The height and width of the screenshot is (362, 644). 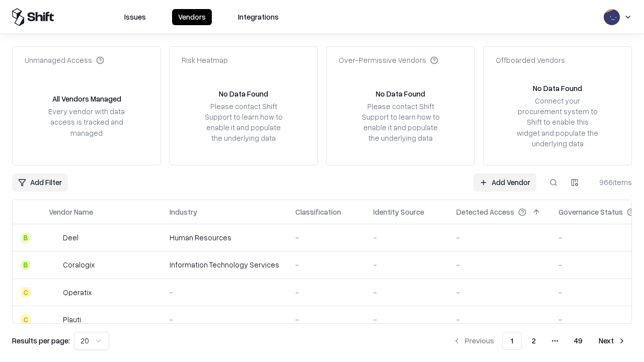 What do you see at coordinates (224, 264) in the screenshot?
I see `div: Information Technology Services` at bounding box center [224, 264].